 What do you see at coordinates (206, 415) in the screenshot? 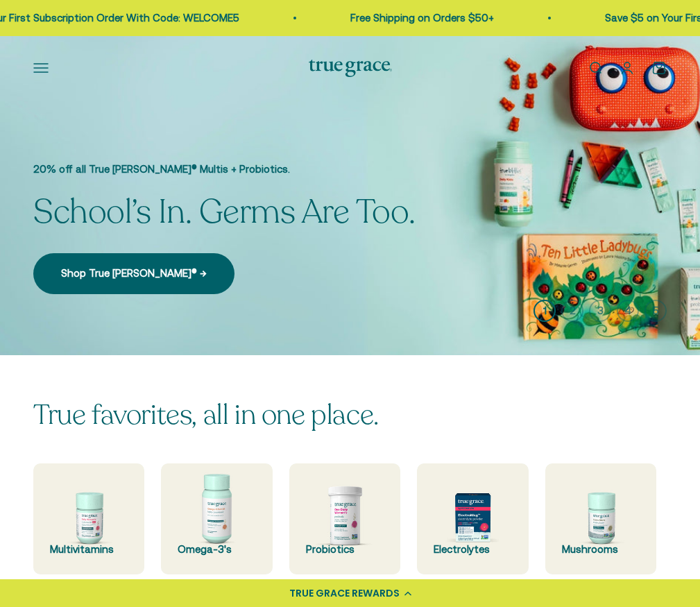
I see `split-lines: True favorites, all in one place.` at bounding box center [206, 415].